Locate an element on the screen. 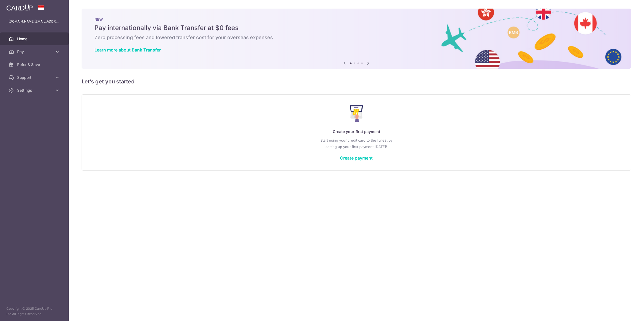 Image resolution: width=644 pixels, height=321 pixels. span: Pay is located at coordinates (35, 52).